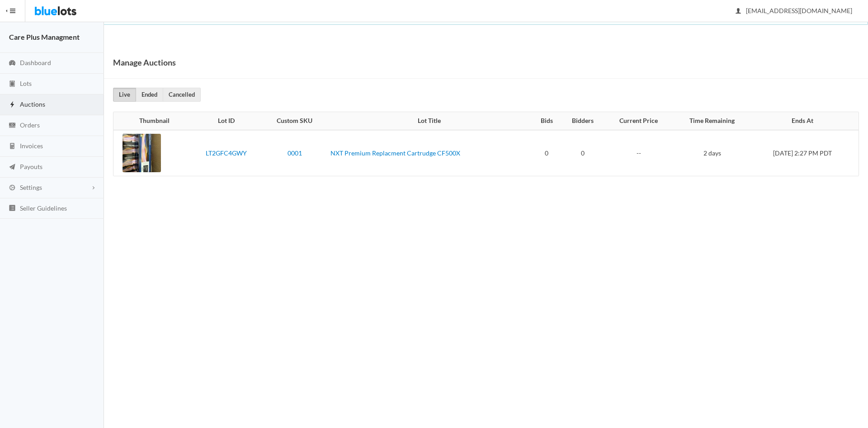 The image size is (868, 428). Describe the element at coordinates (12, 84) in the screenshot. I see `ion-icon: clipboard` at that location.